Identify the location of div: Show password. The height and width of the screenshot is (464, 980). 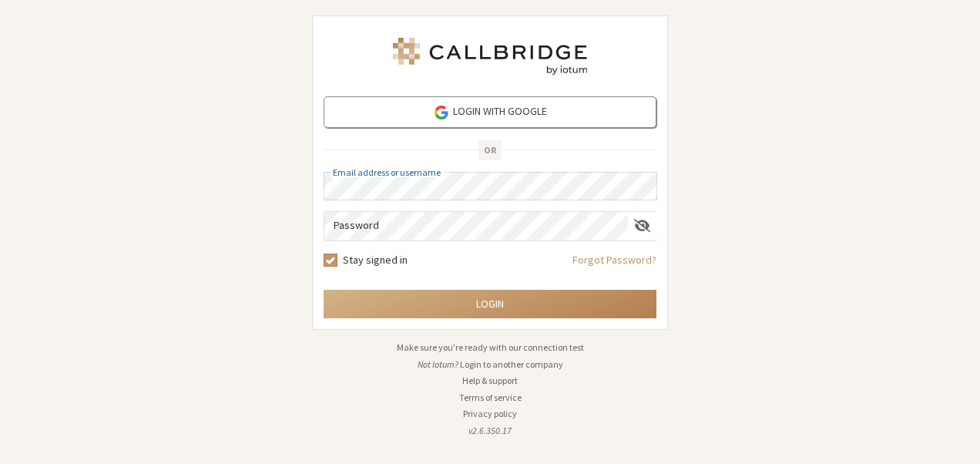
(642, 225).